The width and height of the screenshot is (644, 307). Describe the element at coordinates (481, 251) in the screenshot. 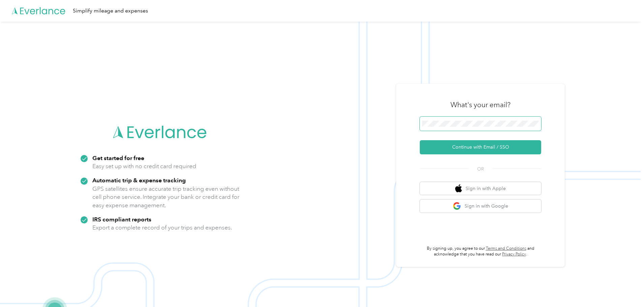

I see `p: By signing up, you agree to our and acknowledge that you have read our .` at that location.